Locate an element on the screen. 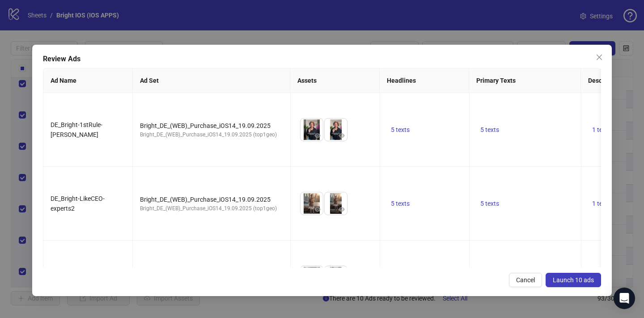 The width and height of the screenshot is (644, 318). span: close is located at coordinates (599, 57).